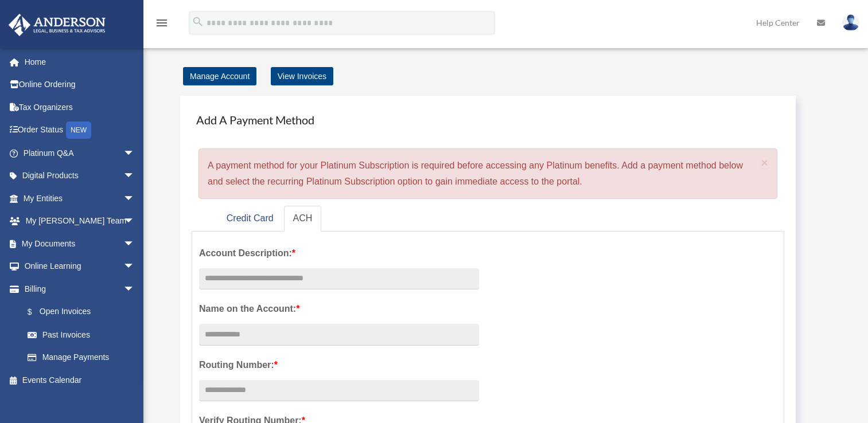  Describe the element at coordinates (80, 198) in the screenshot. I see `a: My Entitiesarrow_drop_down` at that location.